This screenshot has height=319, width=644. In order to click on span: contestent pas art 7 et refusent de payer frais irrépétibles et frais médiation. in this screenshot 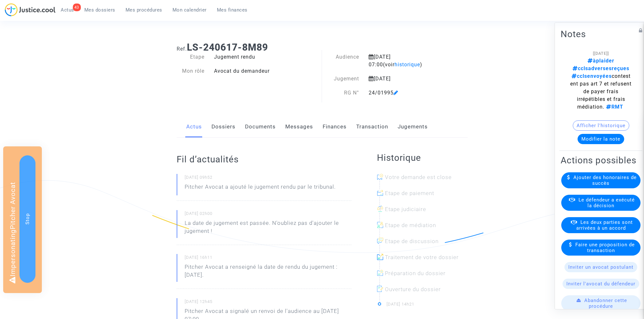, I will do `click(601, 84)`.